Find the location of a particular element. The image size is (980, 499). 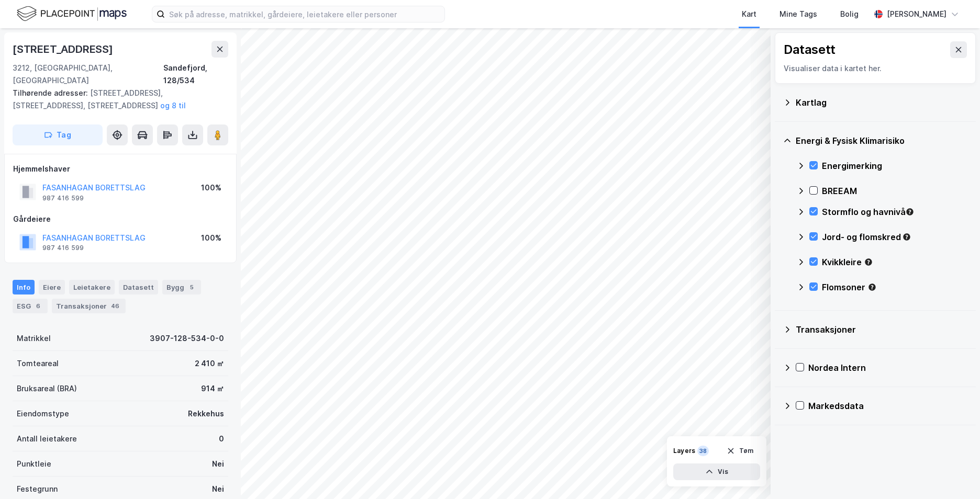

div: 914 ㎡ is located at coordinates (213, 389).